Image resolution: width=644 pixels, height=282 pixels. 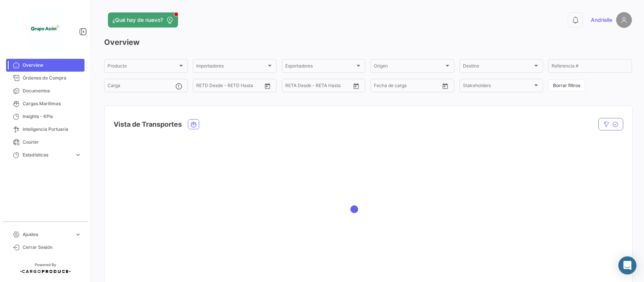 I want to click on span: Producto, so click(x=142, y=67).